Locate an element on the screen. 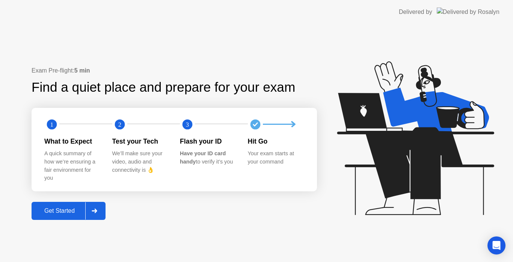  div: Your exam starts at your command is located at coordinates (276, 157).